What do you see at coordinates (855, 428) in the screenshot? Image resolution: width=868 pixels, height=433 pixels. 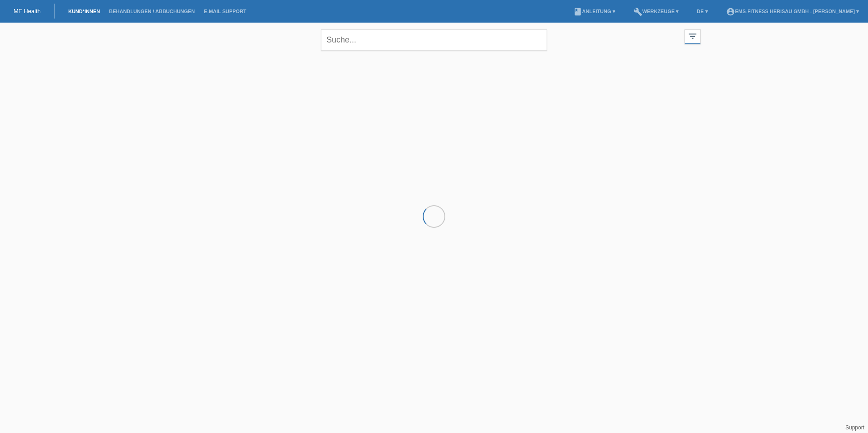 I see `a: Support` at bounding box center [855, 428].